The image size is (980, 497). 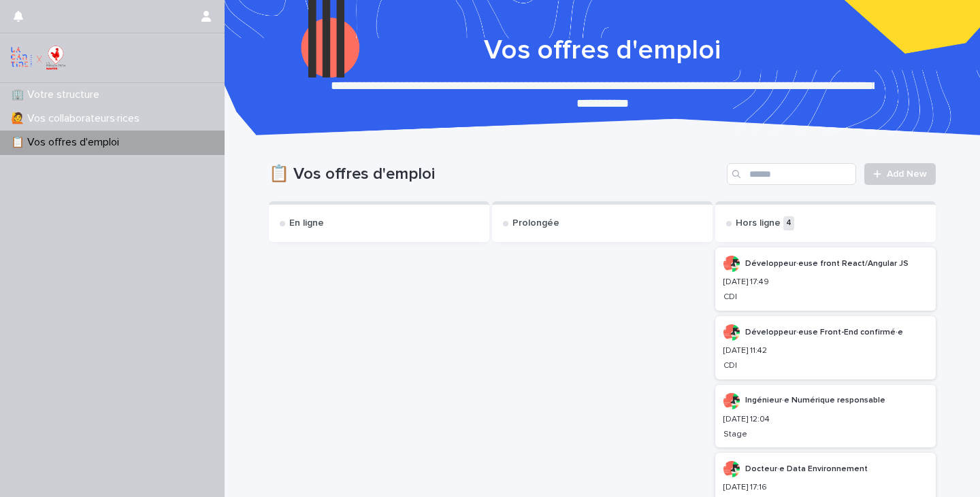 What do you see at coordinates (815, 400) in the screenshot?
I see `p: Ingénieur·e Numérique responsable` at bounding box center [815, 400].